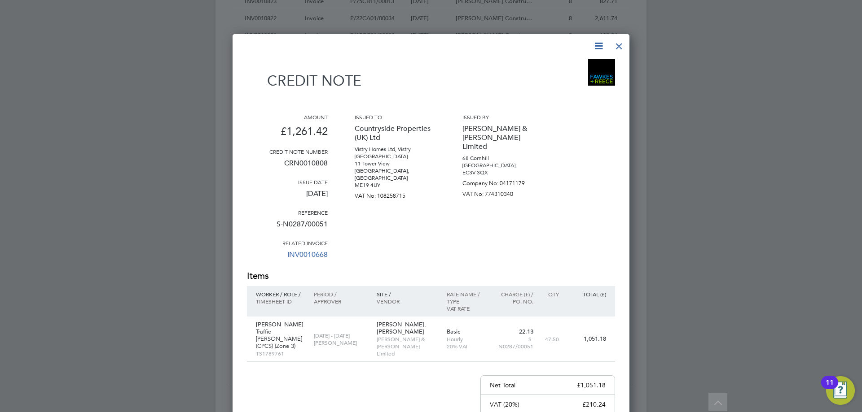  Describe the element at coordinates (395, 164) in the screenshot. I see `p: 11 Tower View` at that location.